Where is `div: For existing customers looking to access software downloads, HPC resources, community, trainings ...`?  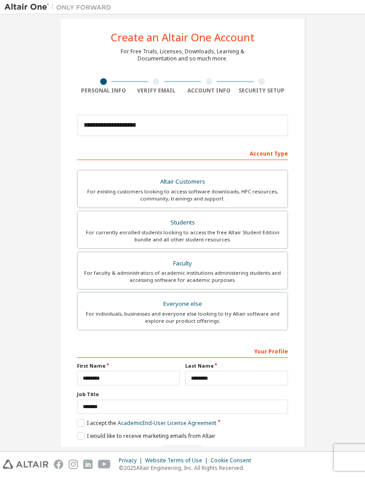
div: For existing customers looking to access software downloads, HPC resources, community, trainings ... is located at coordinates (182, 195).